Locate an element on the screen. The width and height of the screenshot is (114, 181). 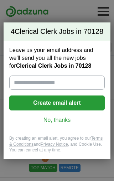
a: Terms & Conditions is located at coordinates (56, 141).